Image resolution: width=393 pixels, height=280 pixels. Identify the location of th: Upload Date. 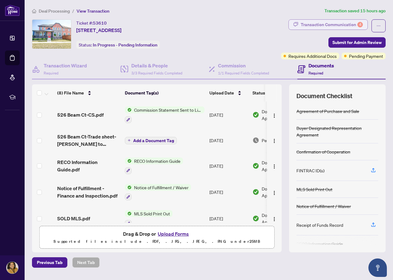
(229, 93).